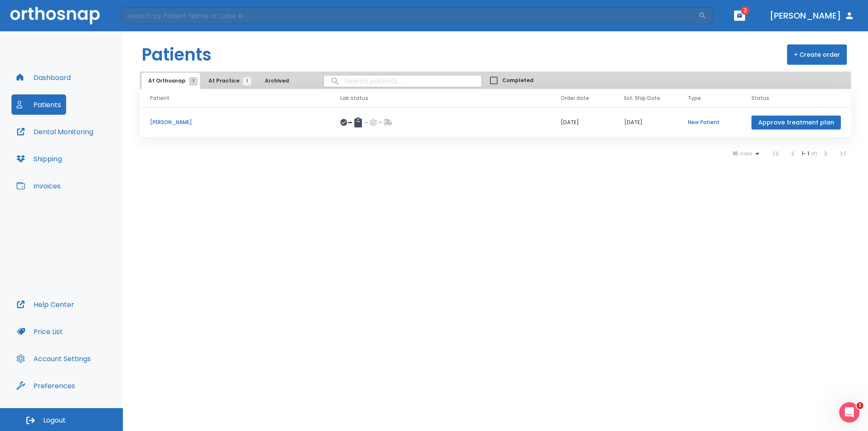 The height and width of the screenshot is (431, 868). I want to click on button: Price List, so click(39, 332).